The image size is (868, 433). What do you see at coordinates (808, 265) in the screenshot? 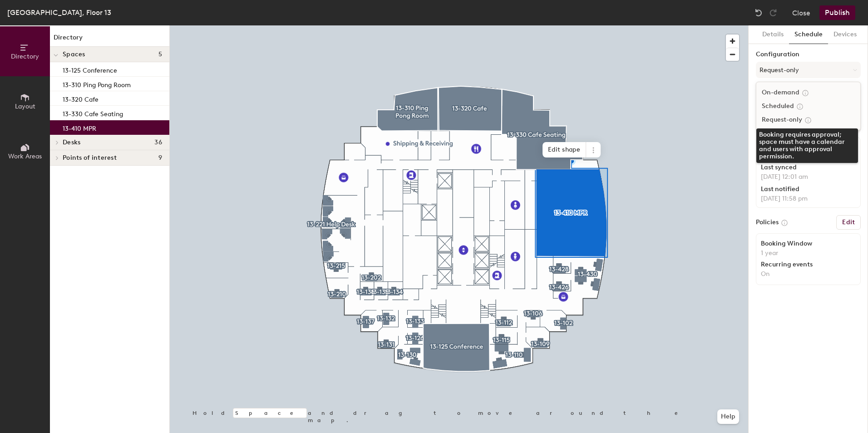
I see `div: Recurring events` at bounding box center [808, 265].